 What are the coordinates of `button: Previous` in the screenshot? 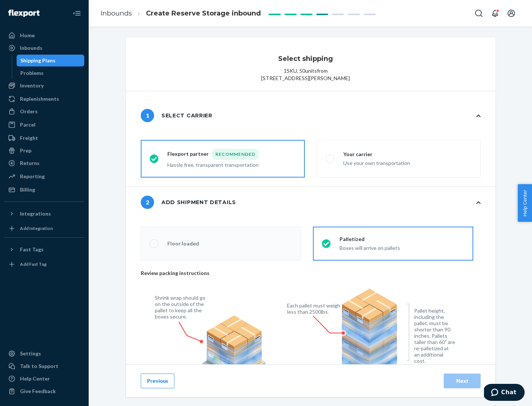 It's located at (158, 381).